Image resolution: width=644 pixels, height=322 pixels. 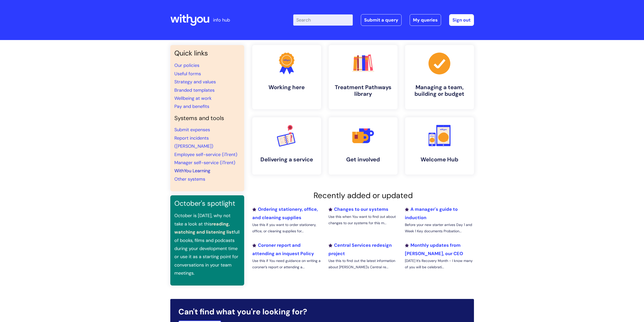 What do you see at coordinates (285, 213) in the screenshot?
I see `a: Ordering stationery, office, and cleaning supplies` at bounding box center [285, 213].